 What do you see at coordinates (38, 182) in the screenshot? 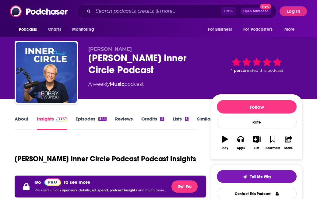
I see `p: Go` at bounding box center [38, 182].